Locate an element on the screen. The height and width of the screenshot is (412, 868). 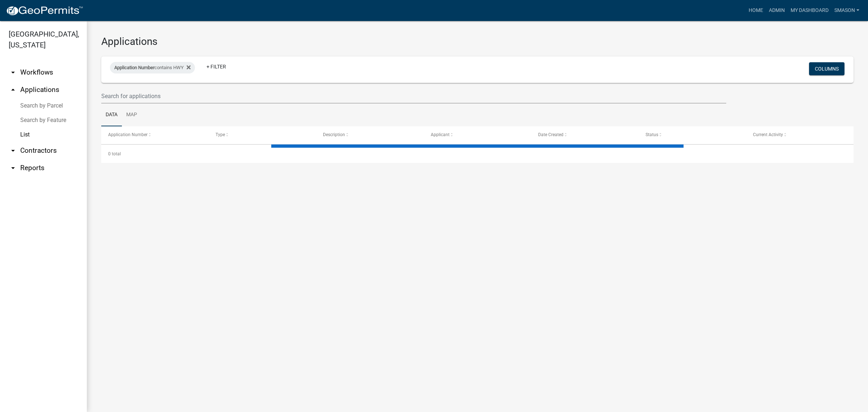
button: Columns is located at coordinates (827, 68).